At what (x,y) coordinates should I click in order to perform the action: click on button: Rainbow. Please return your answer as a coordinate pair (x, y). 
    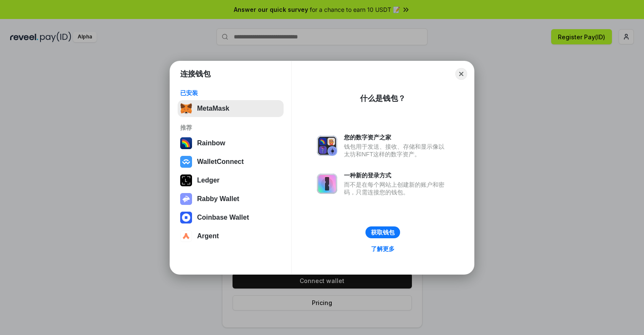
    Looking at the image, I should click on (230, 143).